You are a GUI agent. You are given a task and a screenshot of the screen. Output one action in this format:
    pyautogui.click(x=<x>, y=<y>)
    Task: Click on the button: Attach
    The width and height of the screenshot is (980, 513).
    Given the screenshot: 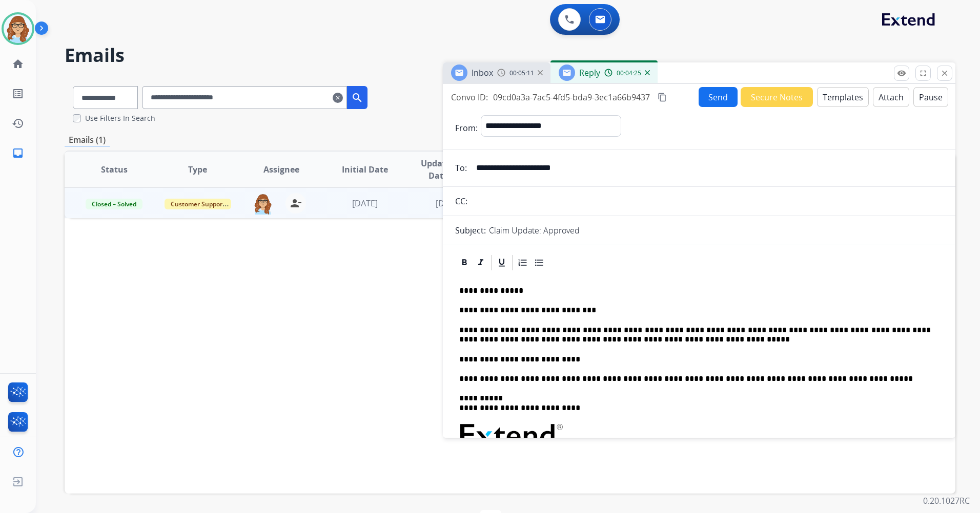 What is the action you would take?
    pyautogui.click(x=890, y=96)
    